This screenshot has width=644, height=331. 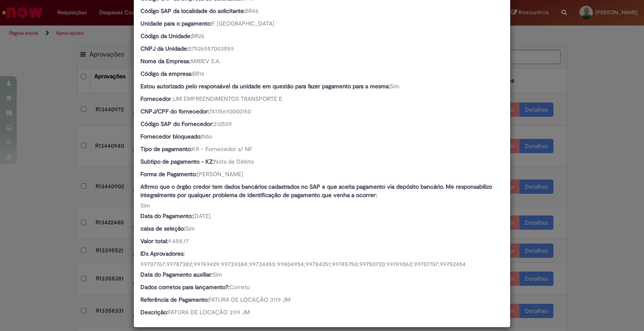 What do you see at coordinates (162, 254) in the screenshot?
I see `b: IDs Aprovadores:` at bounding box center [162, 254].